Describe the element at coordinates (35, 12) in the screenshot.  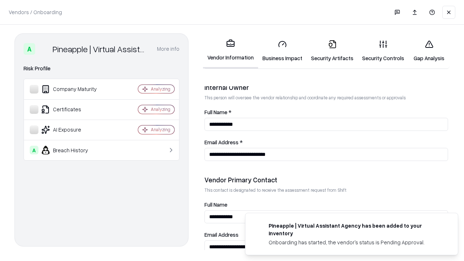
I see `p: Vendors / Onboarding` at that location.